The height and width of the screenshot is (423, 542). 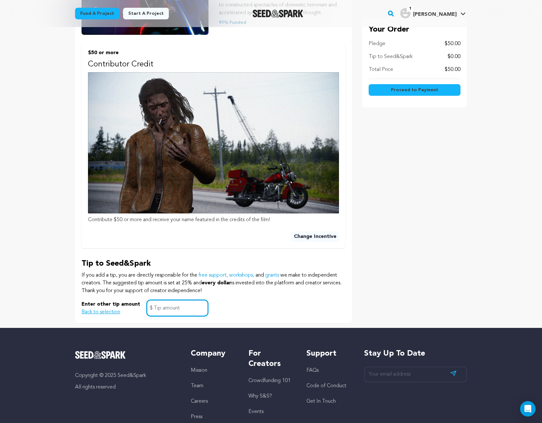 I want to click on span: every dollar, so click(x=216, y=283).